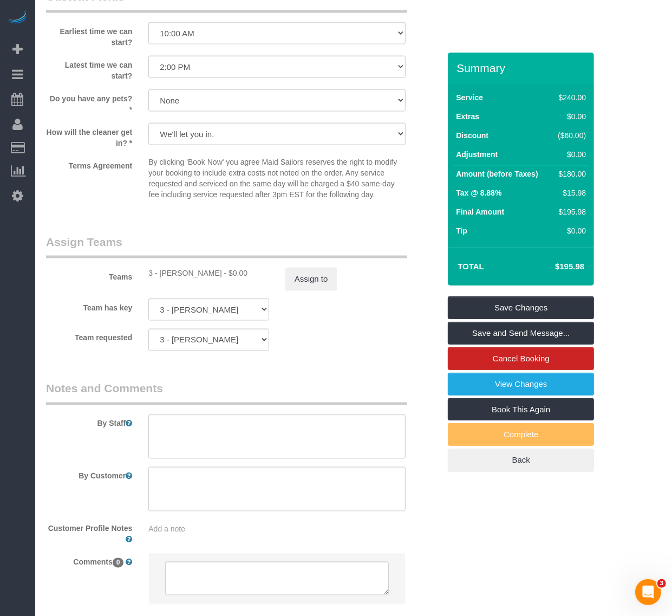 The height and width of the screenshot is (616, 672). What do you see at coordinates (661, 583) in the screenshot?
I see `span: 3` at bounding box center [661, 583].